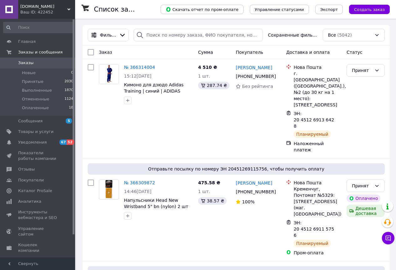 This screenshot has height=270, width=396. What do you see at coordinates (70, 142) in the screenshot?
I see `span: 52` at bounding box center [70, 142].